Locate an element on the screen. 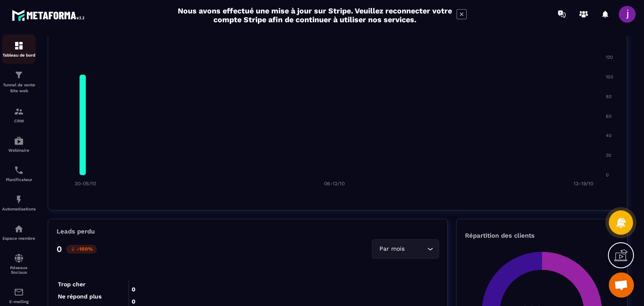 The height and width of the screenshot is (306, 644). a: formationformationTableau de bord is located at coordinates (19, 49).